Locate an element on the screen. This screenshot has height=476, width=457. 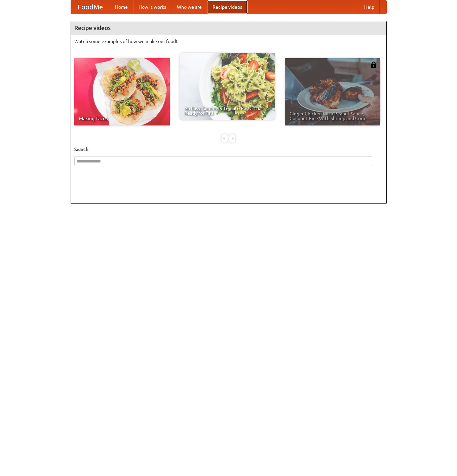
a: How it works is located at coordinates (153, 7).